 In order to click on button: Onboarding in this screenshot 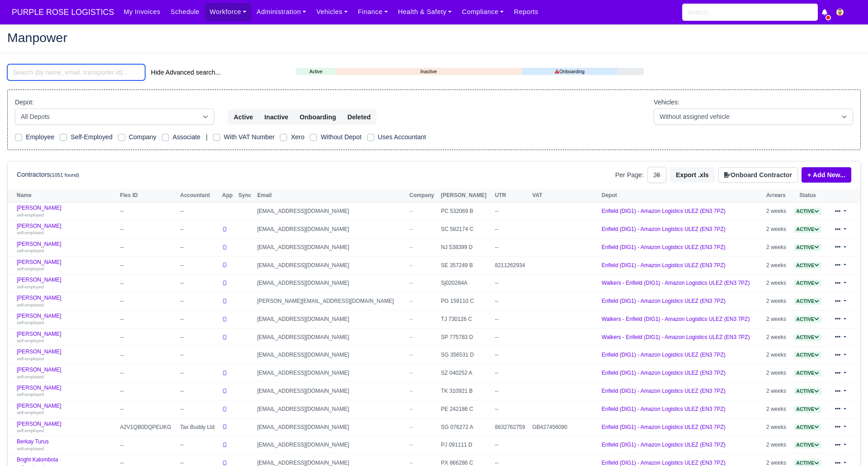, I will do `click(318, 118)`.